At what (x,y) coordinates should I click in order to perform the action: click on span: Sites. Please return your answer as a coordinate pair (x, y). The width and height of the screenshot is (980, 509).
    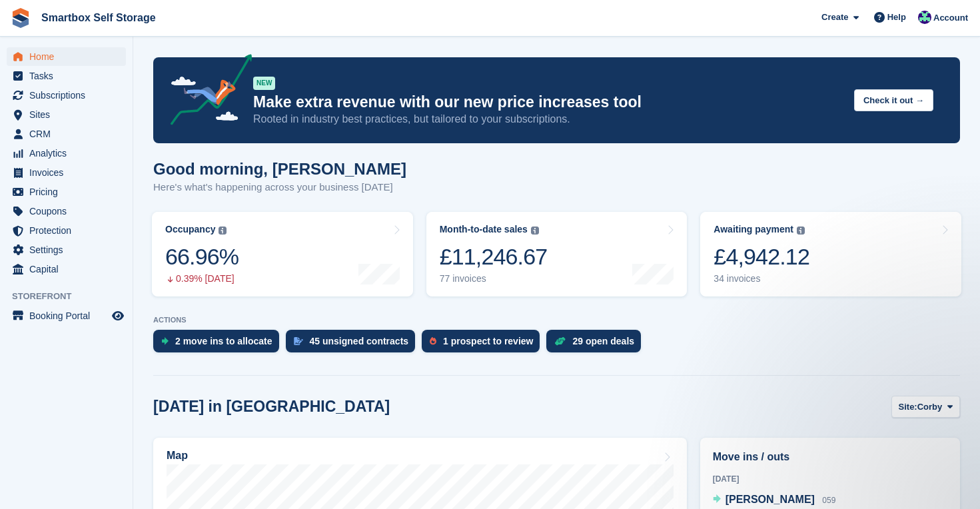
    Looking at the image, I should click on (70, 114).